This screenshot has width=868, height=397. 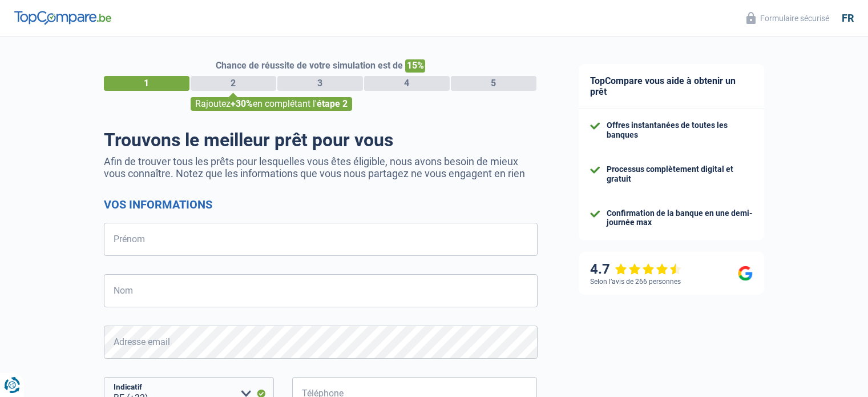 What do you see at coordinates (234, 84) in the screenshot?
I see `div: 2` at bounding box center [234, 84].